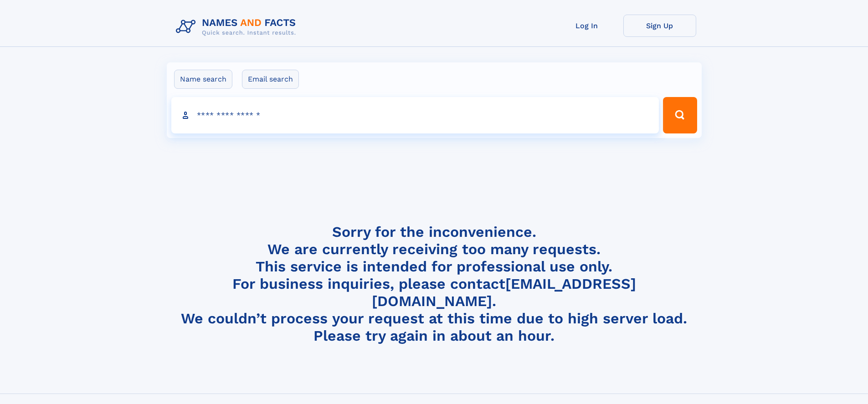 Image resolution: width=868 pixels, height=404 pixels. What do you see at coordinates (434, 284) in the screenshot?
I see `h4: Sorry for the inconvenience. We are currently receiving too many requests. This service is intend...` at bounding box center [434, 284].